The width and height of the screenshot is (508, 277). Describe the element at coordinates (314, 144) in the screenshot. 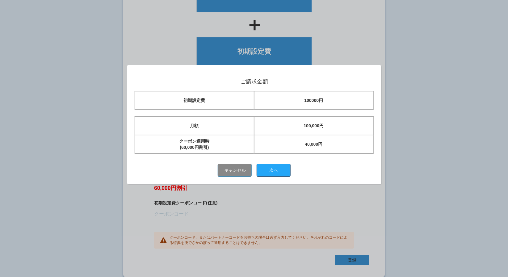

I see `td: 40,000円` at that location.